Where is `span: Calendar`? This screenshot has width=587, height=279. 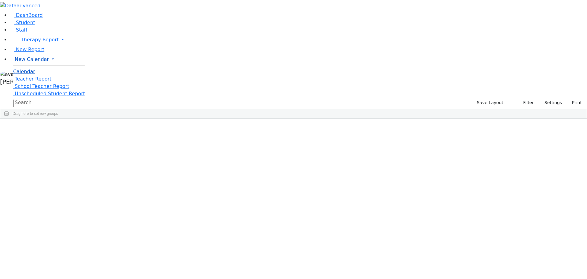
span: Calendar is located at coordinates (24, 71).